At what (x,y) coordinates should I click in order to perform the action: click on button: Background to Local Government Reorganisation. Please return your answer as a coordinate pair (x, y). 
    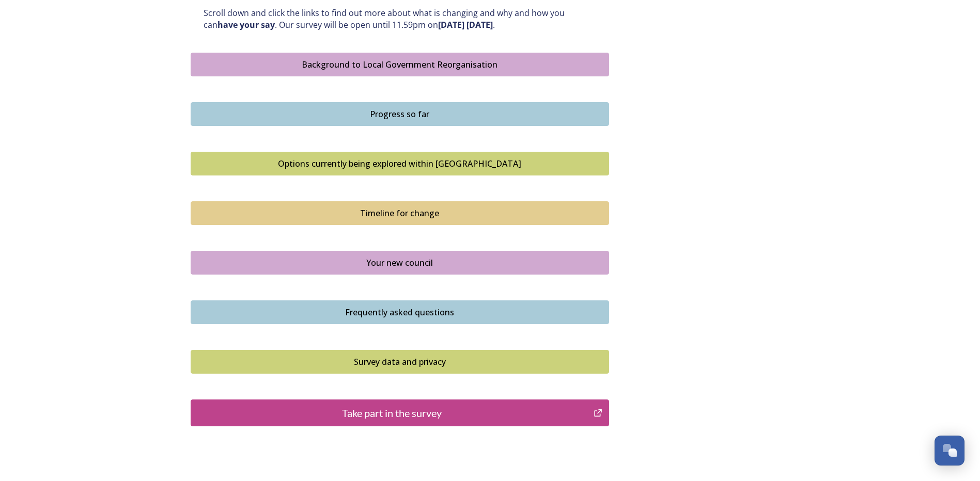
    Looking at the image, I should click on (400, 64).